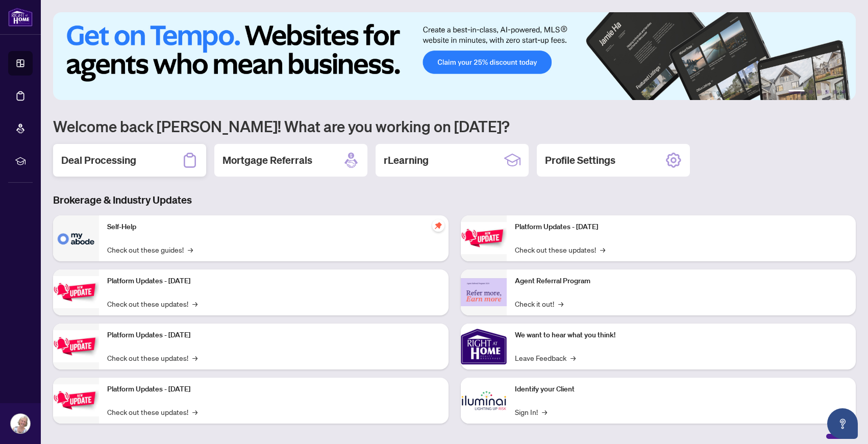  Describe the element at coordinates (843, 423) in the screenshot. I see `button: Open asap` at that location.